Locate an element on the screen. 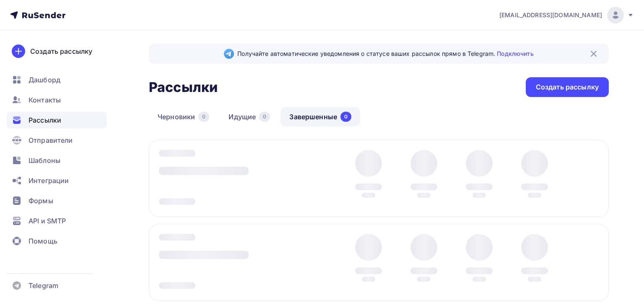 Image resolution: width=644 pixels, height=304 pixels. span: Шаблоны is located at coordinates (44, 160).